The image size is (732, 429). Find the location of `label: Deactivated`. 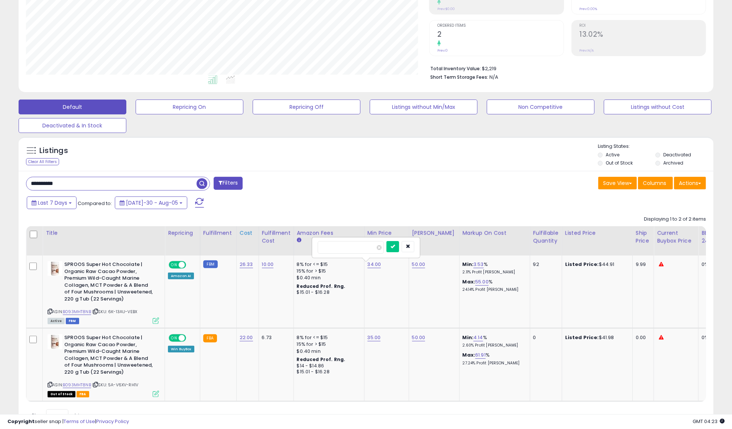

label: Deactivated is located at coordinates (677, 155).